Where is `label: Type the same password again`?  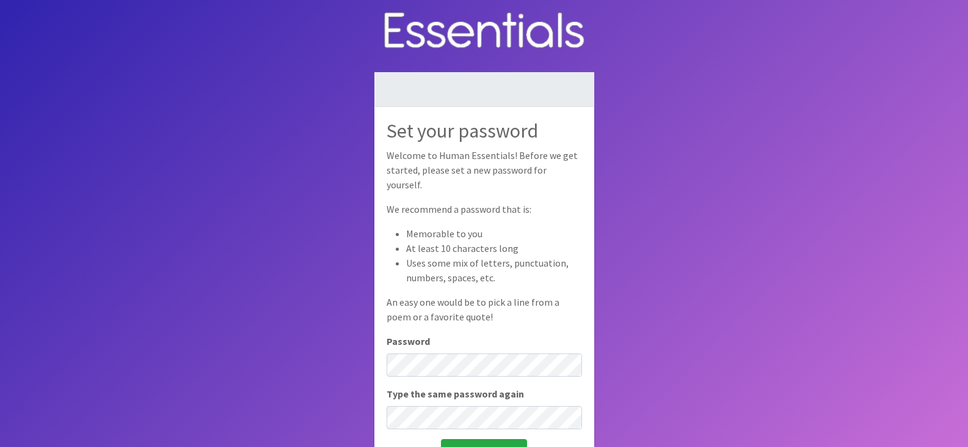
label: Type the same password again is located at coordinates (455, 393).